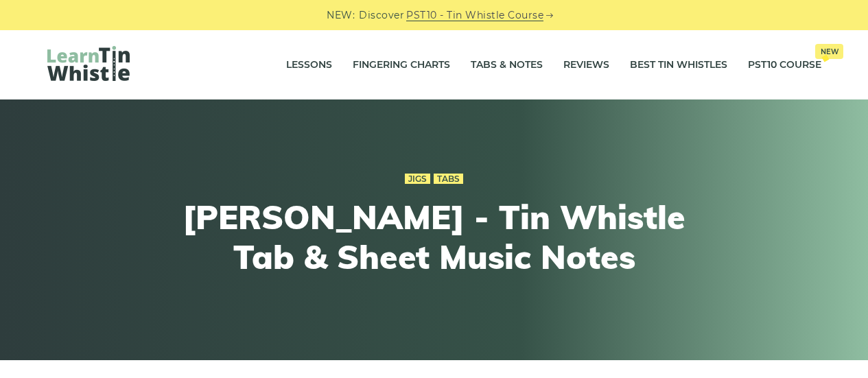 This screenshot has width=868, height=378. Describe the element at coordinates (506, 65) in the screenshot. I see `a: Tabs & Notes` at that location.